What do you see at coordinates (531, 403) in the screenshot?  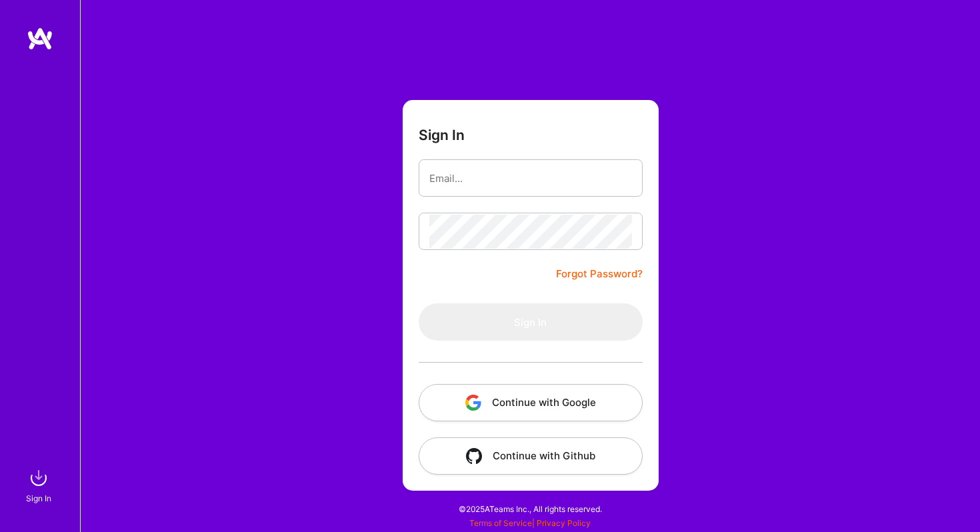 I see `button: Continue with Google` at bounding box center [531, 403].